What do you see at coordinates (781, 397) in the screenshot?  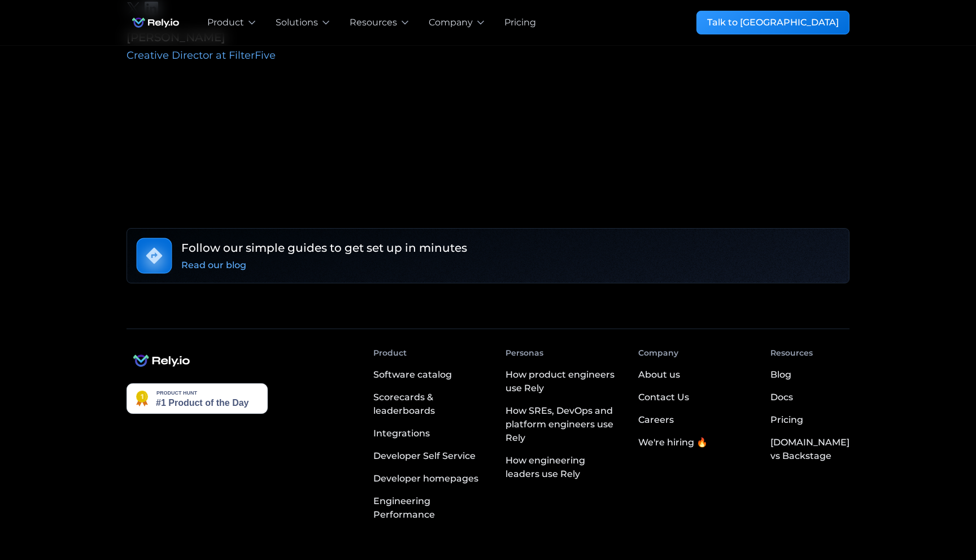 I see `div: Docs` at bounding box center [781, 397].